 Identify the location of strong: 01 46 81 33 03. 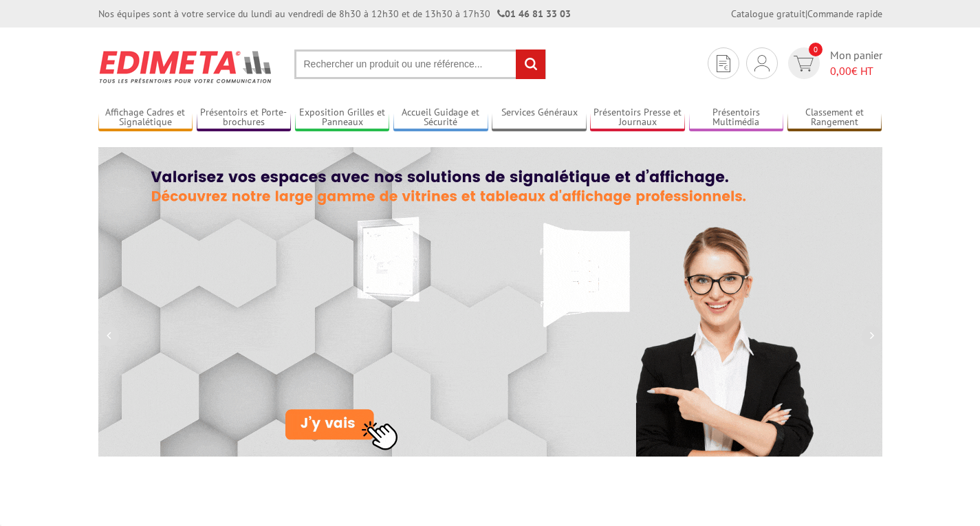
(533, 14).